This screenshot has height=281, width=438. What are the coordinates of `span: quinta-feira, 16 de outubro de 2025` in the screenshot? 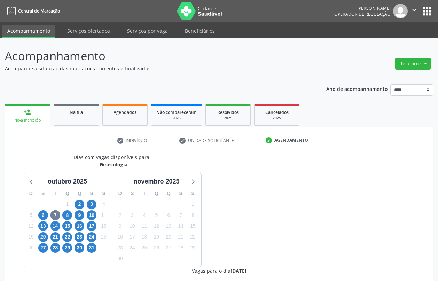 It's located at (79, 226).